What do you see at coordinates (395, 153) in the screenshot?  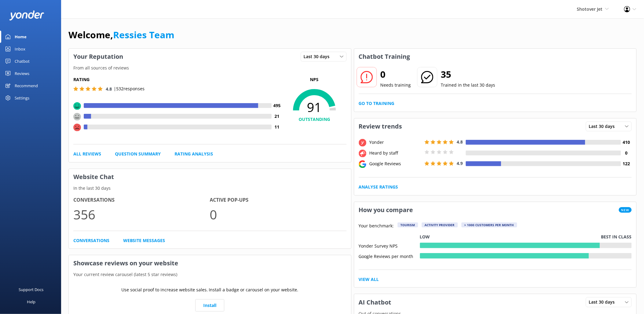 I see `div: Heard by staff` at bounding box center [395, 153].